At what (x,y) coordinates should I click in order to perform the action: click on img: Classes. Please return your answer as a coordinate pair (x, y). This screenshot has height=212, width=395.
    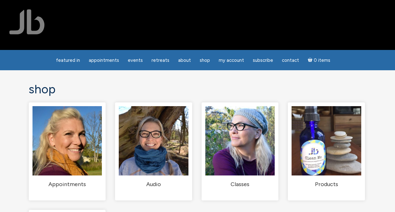
    Looking at the image, I should click on (240, 141).